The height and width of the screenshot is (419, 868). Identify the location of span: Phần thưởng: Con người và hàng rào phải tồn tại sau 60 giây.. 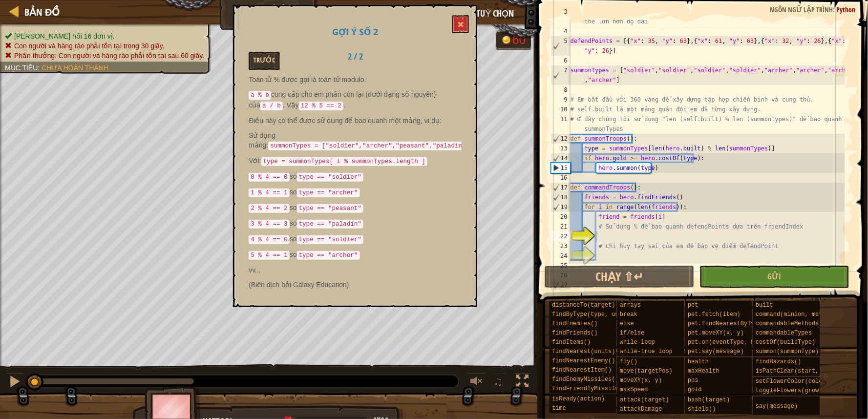
(109, 55).